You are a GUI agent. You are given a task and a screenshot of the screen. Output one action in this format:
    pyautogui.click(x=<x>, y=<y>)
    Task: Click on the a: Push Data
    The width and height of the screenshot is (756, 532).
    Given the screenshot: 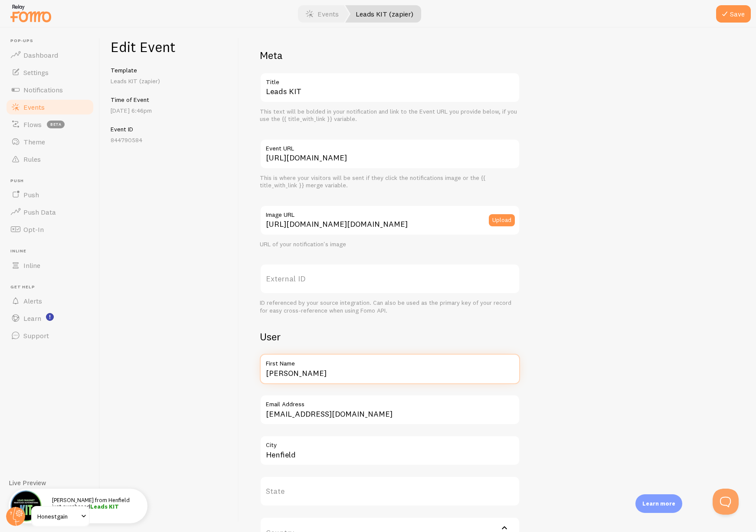 What is the action you would take?
    pyautogui.click(x=50, y=212)
    